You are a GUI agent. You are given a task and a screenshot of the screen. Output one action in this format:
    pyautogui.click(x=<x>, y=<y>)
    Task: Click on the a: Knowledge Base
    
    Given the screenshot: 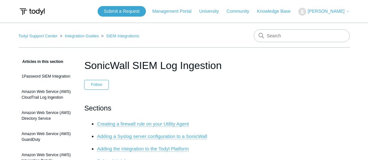 What is the action you would take?
    pyautogui.click(x=277, y=11)
    